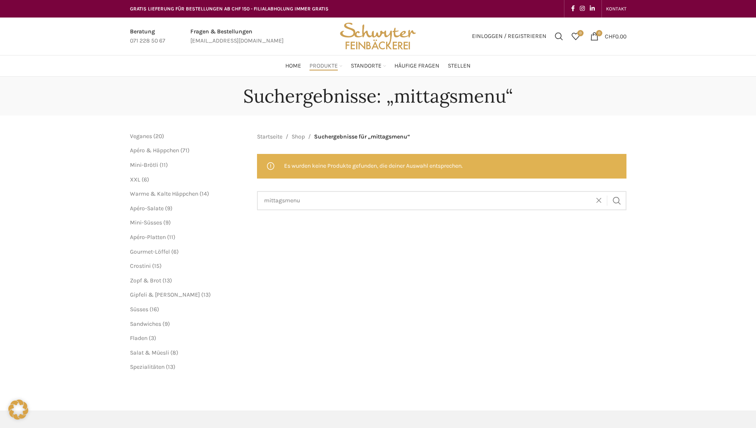  I want to click on span: GRATIS LIEFERUNG FÜR BESTELLUNGEN AB CHF 150 - FILIALABHOLUNG IMMER GRATIS, so click(229, 9).